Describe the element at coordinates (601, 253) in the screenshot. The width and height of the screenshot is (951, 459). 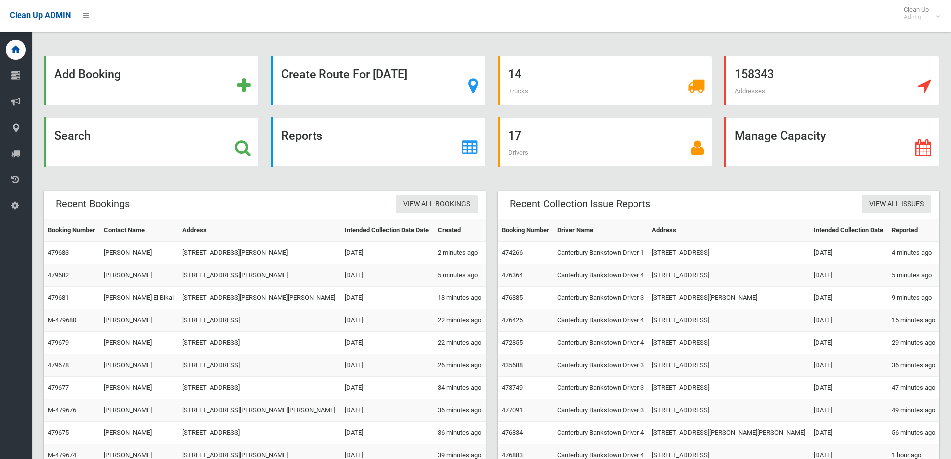
I see `td: Canterbury Bankstown Driver 1` at that location.